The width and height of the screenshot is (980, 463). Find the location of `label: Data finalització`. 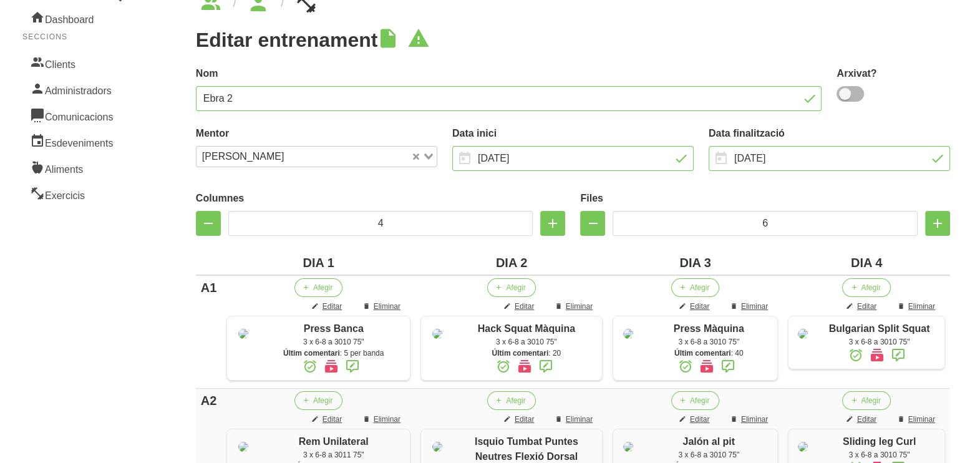

label: Data finalització is located at coordinates (829, 134).